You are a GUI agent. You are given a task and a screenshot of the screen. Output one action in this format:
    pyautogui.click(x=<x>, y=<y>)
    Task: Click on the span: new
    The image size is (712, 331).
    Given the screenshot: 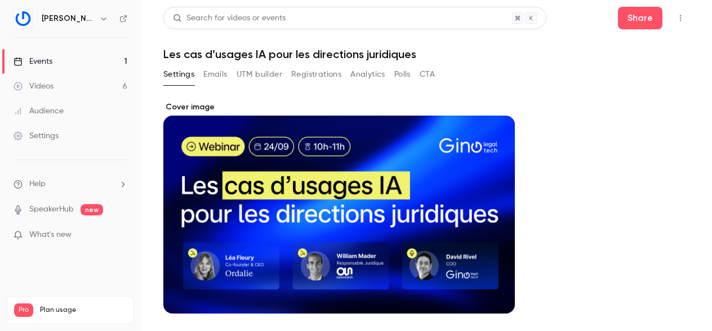 What is the action you would take?
    pyautogui.click(x=92, y=210)
    